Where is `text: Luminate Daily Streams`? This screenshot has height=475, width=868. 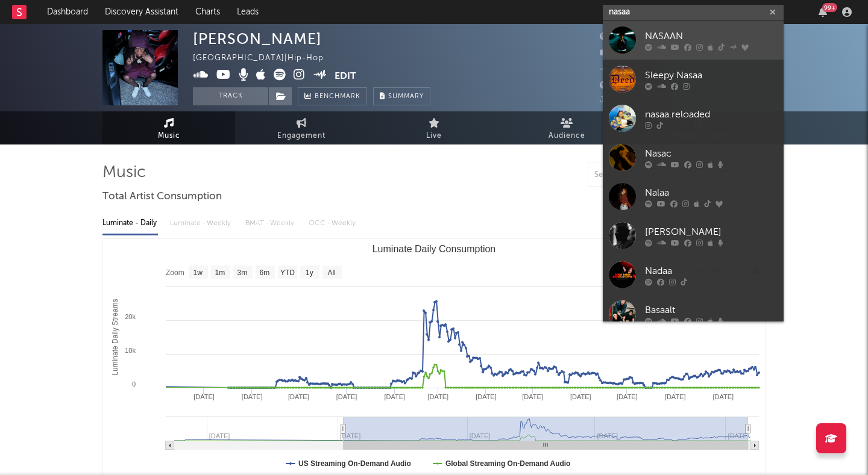
text: Luminate Daily Streams is located at coordinates (115, 337).